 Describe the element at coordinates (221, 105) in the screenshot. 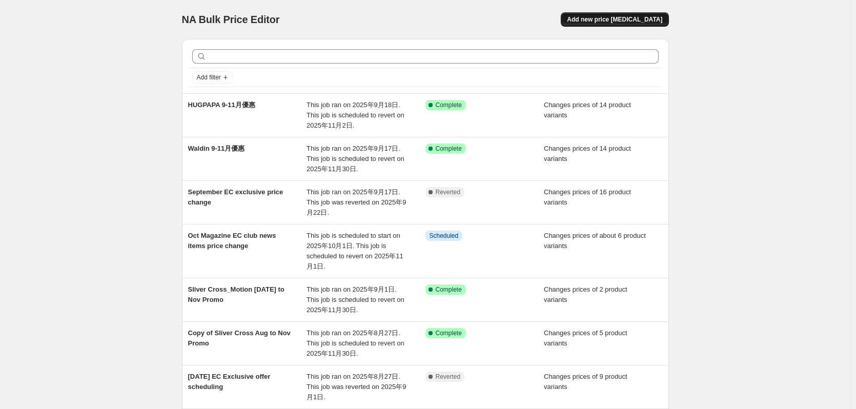

I see `span: HUGPAPA 9-11月優惠` at that location.